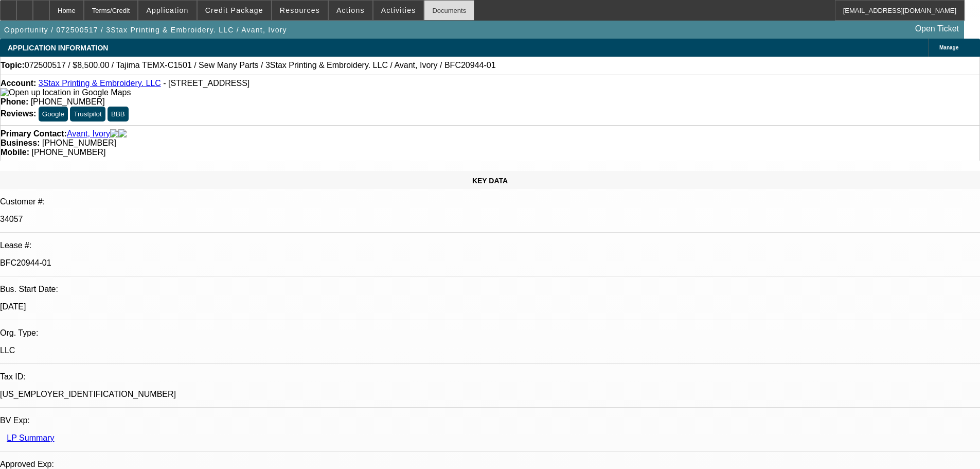 The width and height of the screenshot is (980, 469). What do you see at coordinates (146, 30) in the screenshot?
I see `span: Opportunity / 072500517 / 3Stax Printing & Embroidery. LLC / Avant, Ivory` at bounding box center [146, 30].